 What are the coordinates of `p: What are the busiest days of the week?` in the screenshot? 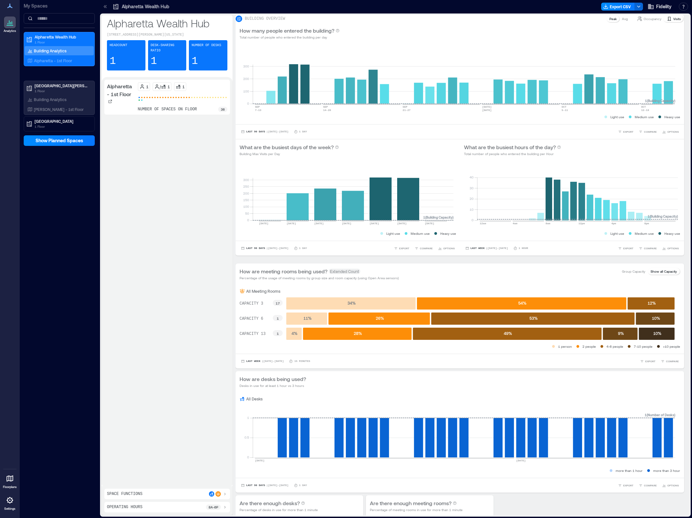 It's located at (287, 147).